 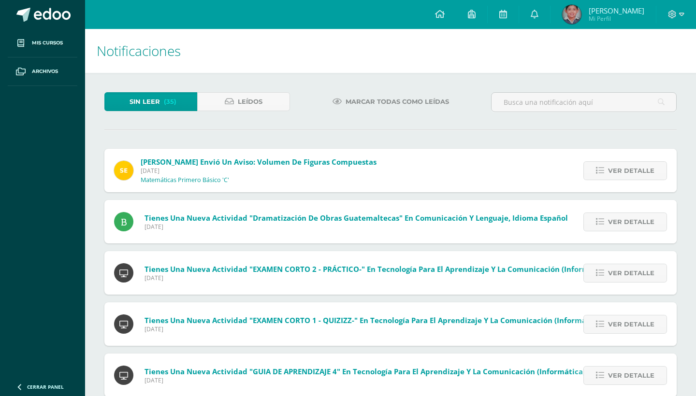 I want to click on span: Tienes una nueva actividad "GUIA DE APRENDIZAJE 4" En Tecnología para el Aprendizaje y la Comunic..., so click(x=365, y=372).